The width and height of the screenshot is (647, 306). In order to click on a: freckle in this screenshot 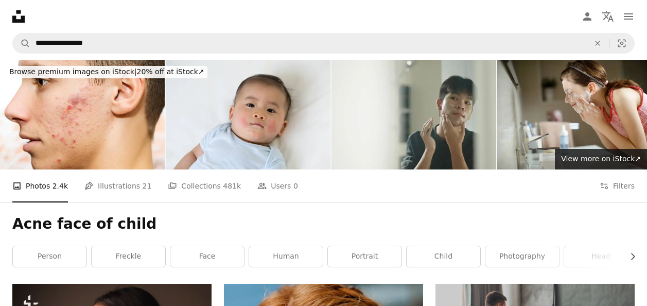, I will do `click(128, 256)`.